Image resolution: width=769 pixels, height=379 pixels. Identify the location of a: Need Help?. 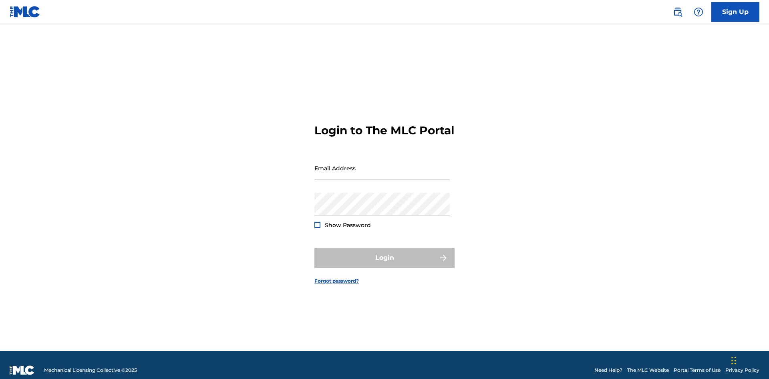
(608, 371).